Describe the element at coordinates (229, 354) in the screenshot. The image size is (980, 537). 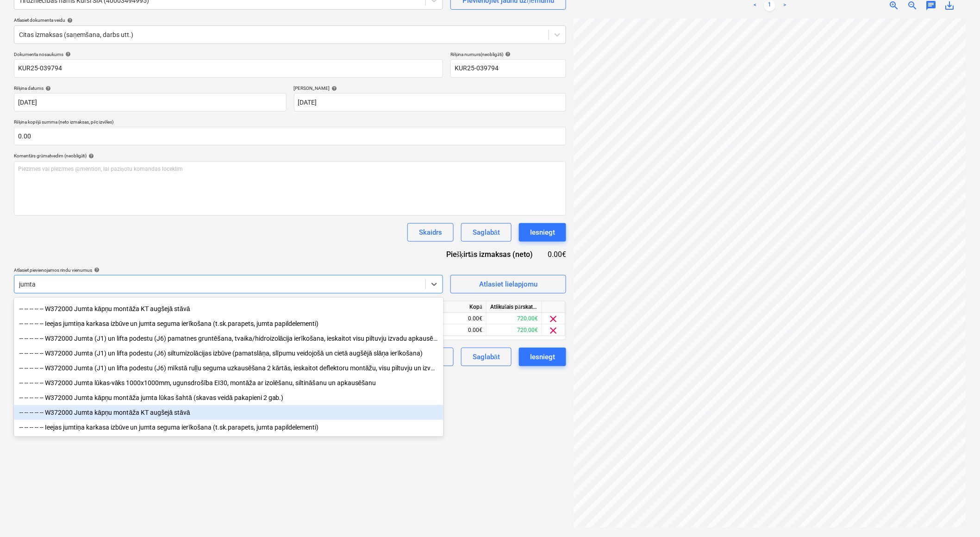
I see `div: -- -- -- -- -- W372000 Jumta (J1) un lifta podestu (J6) siltumizolācijas izbūve (pamatslāņa, slīp...` at that location.